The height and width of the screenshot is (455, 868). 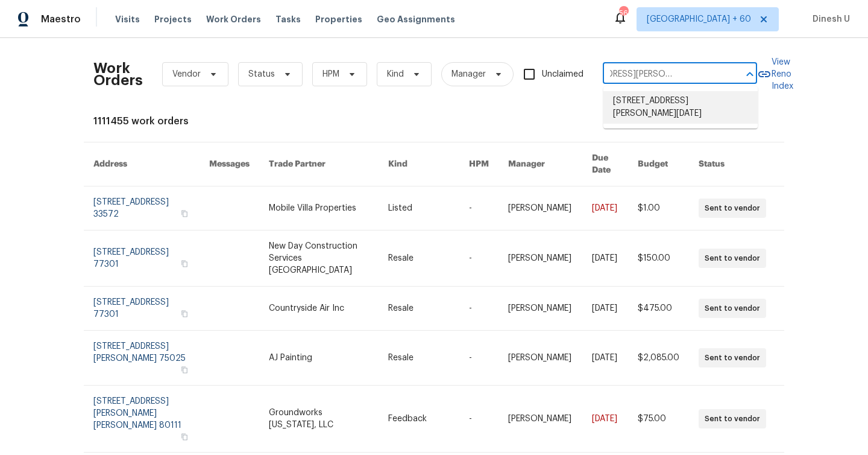 What do you see at coordinates (338, 19) in the screenshot?
I see `span: Properties` at bounding box center [338, 19].